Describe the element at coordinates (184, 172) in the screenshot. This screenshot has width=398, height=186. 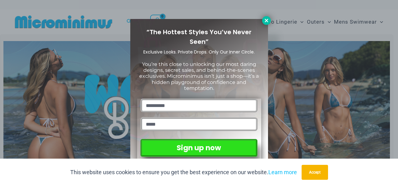
I see `p: This website uses cookies to ensure you get the best experience on our website.` at that location.